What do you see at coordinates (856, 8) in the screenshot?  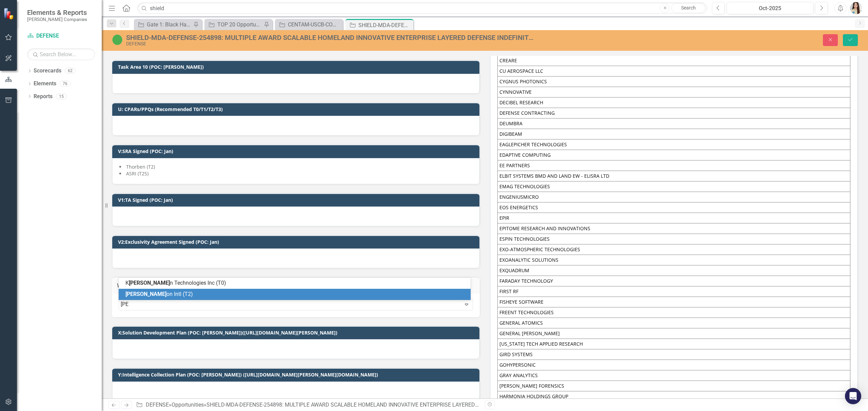 I see `button: Janieva Castro` at bounding box center [856, 8].